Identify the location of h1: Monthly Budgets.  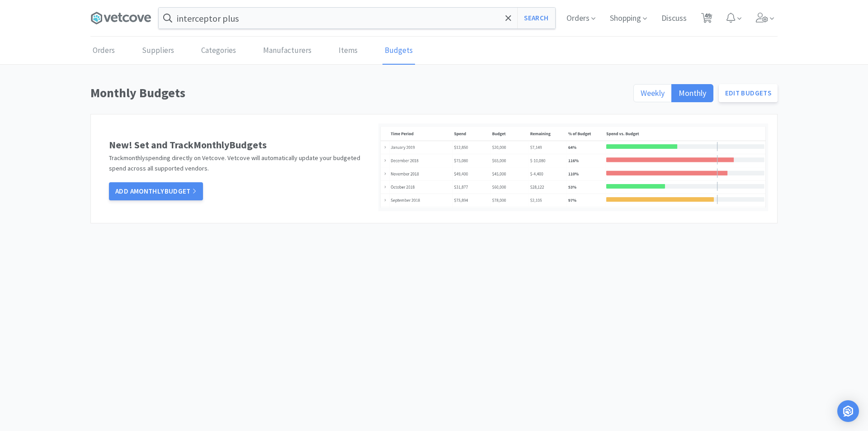
(359, 93).